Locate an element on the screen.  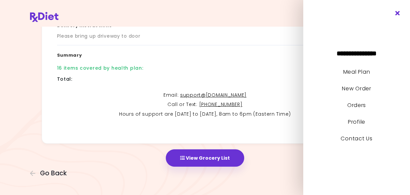
p: Email : is located at coordinates (205, 95).